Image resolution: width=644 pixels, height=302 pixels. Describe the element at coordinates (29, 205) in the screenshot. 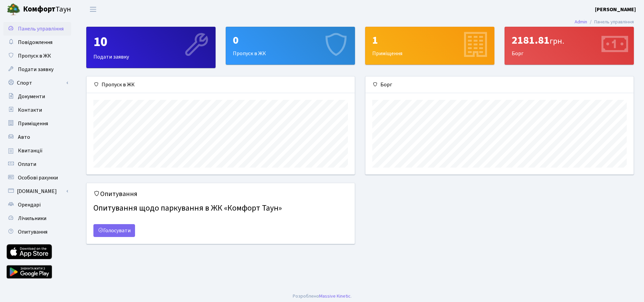

I see `span: Орендарі` at that location.